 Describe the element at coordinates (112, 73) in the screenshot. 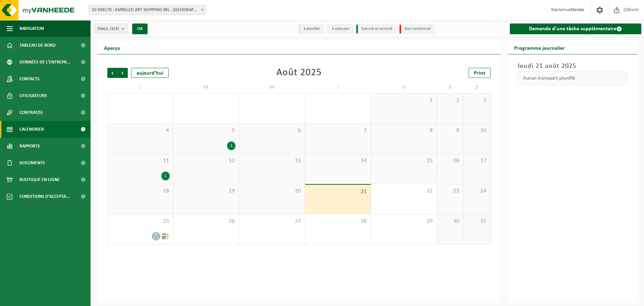

I see `span: Précédent` at that location.